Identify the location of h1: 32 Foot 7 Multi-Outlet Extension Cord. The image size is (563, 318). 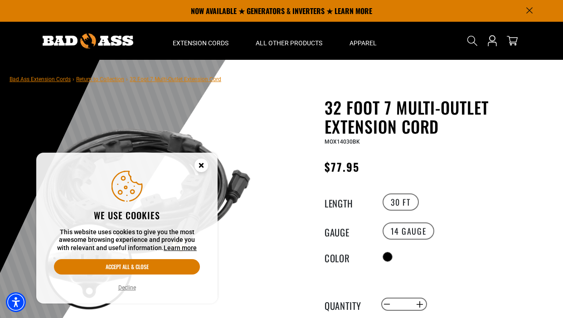
(436, 117).